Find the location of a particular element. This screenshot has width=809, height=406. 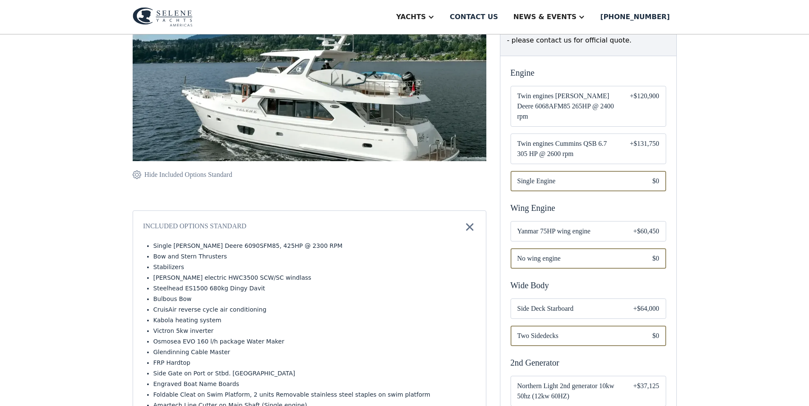

div: 2nd Generator is located at coordinates (589, 363).